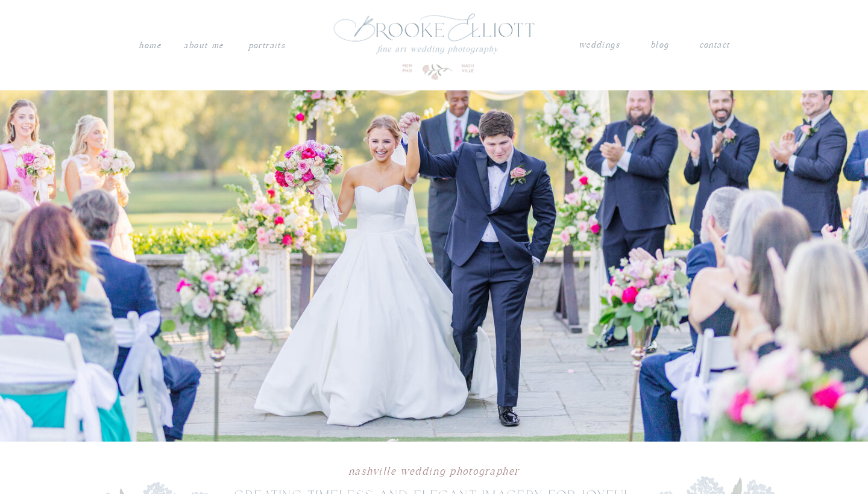 The width and height of the screenshot is (868, 494). Describe the element at coordinates (266, 44) in the screenshot. I see `nav: PORTRAITS` at that location.